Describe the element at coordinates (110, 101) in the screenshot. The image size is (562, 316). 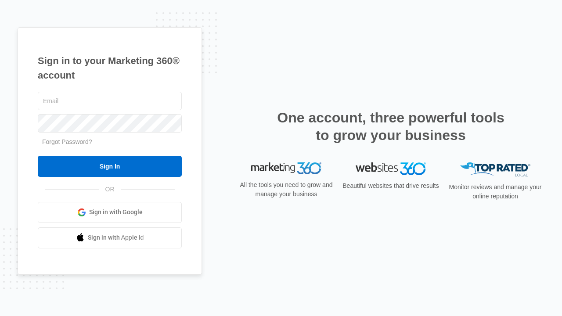
I see `input: Email` at that location.